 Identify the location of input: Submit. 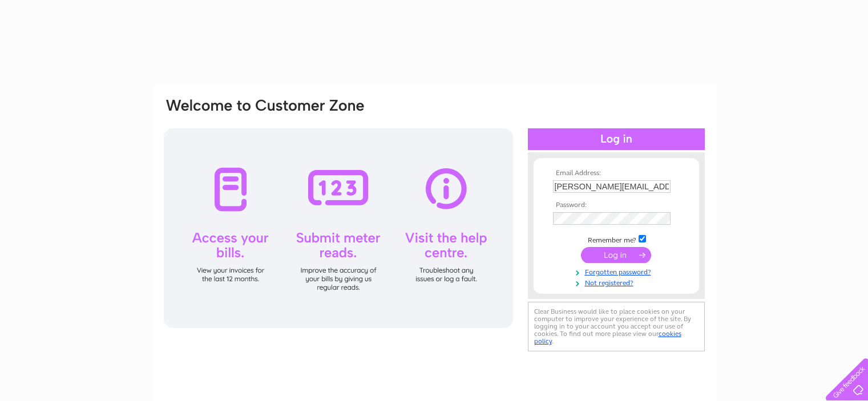
(616, 255).